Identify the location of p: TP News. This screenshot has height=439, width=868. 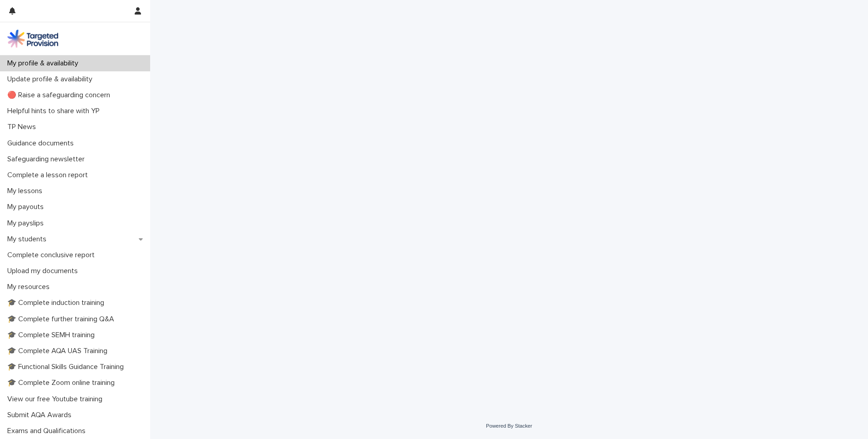
(23, 127).